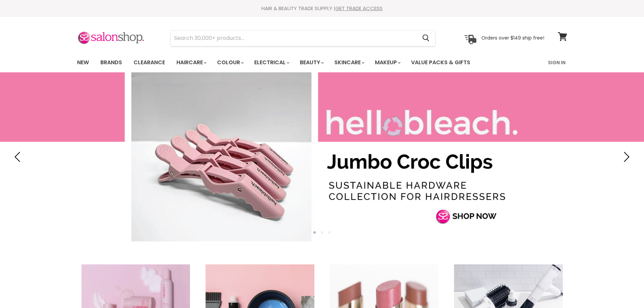  I want to click on a: Clearance, so click(149, 63).